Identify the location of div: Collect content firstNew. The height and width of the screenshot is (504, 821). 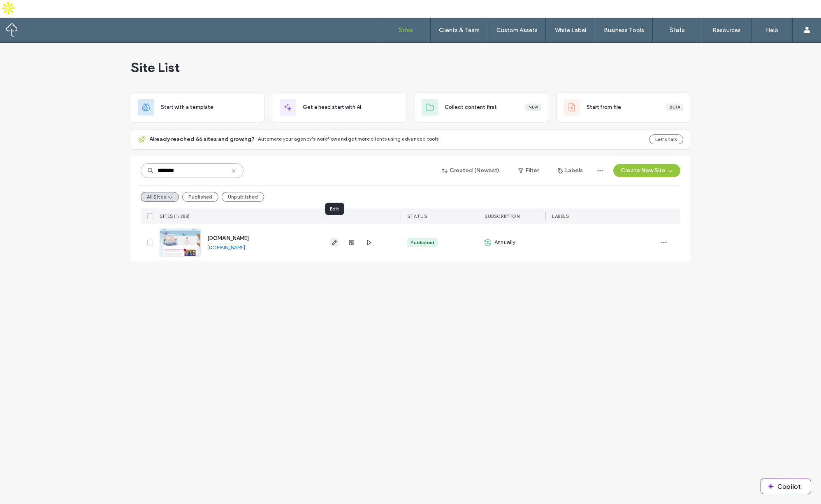
(481, 108).